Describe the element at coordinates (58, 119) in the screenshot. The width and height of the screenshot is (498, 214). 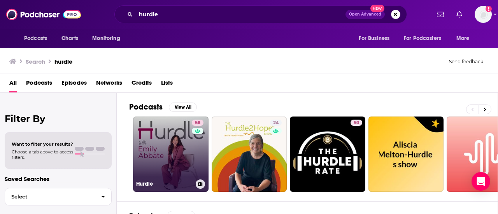
I see `h2: Filter By` at that location.